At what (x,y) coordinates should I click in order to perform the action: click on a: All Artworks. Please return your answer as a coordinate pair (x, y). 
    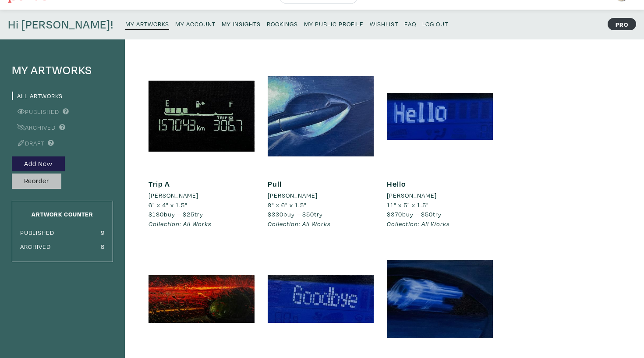
    Looking at the image, I should click on (37, 96).